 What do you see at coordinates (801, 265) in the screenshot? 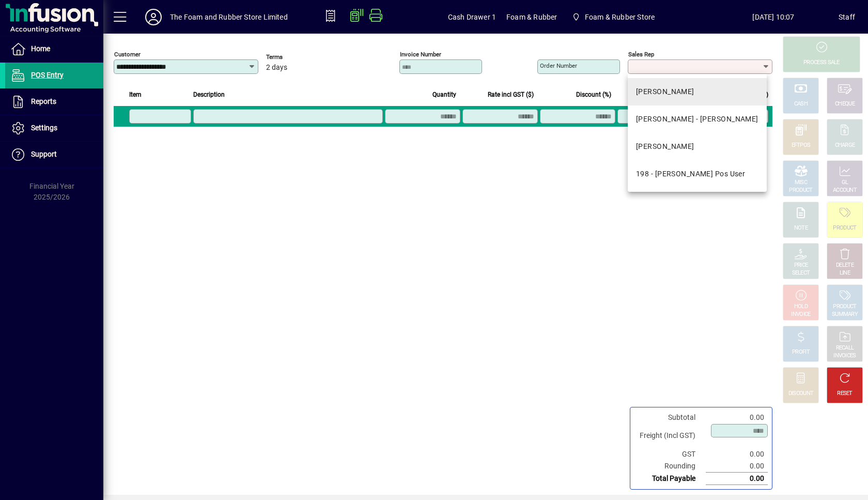
I see `div: PRICE` at bounding box center [801, 265].